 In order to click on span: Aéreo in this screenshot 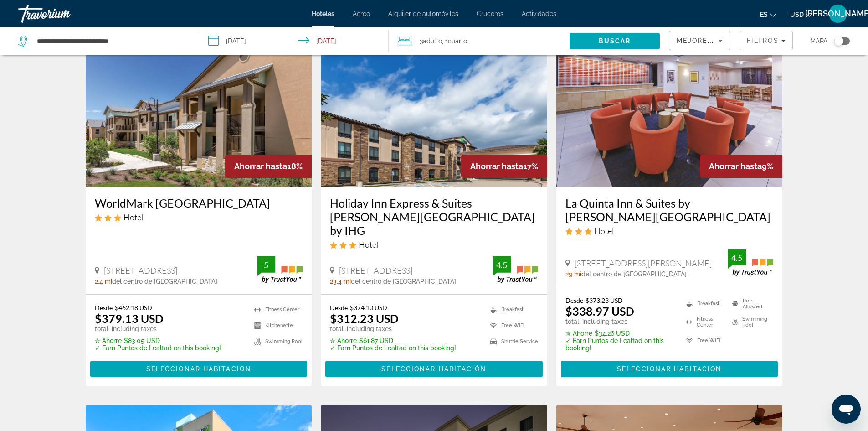, I will do `click(361, 13)`.